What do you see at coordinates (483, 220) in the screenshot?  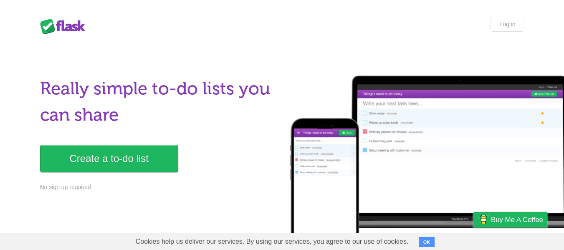 I see `img: Buy me a coffee` at bounding box center [483, 220].